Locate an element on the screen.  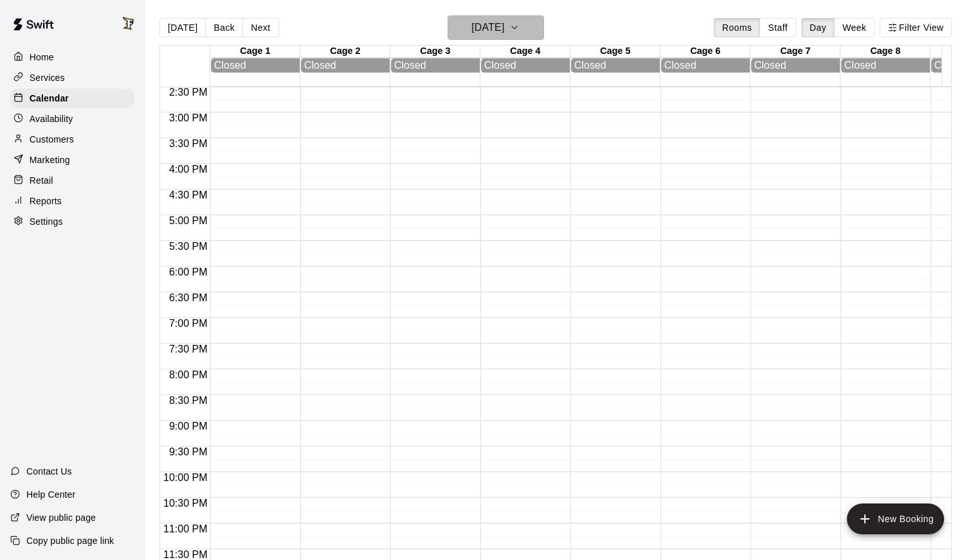
a: Calendar is located at coordinates (72, 98).